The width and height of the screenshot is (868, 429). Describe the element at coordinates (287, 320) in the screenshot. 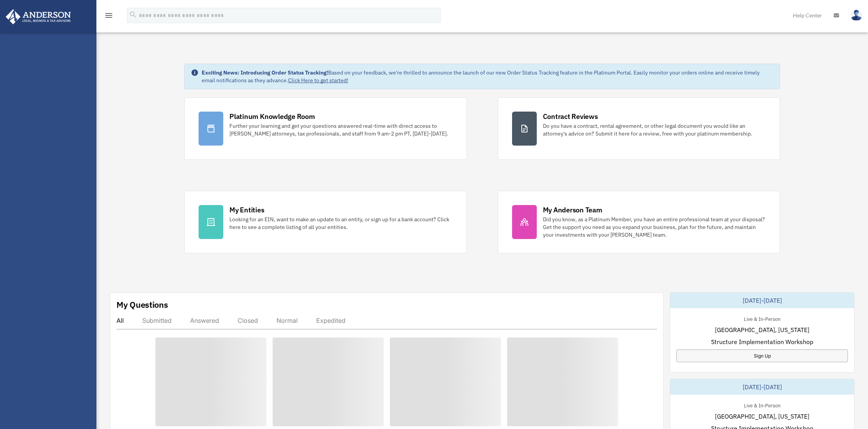

I see `div: Normal` at that location.